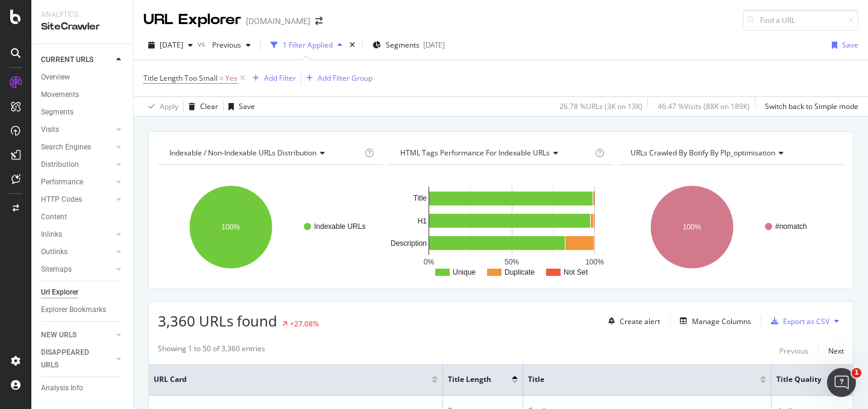 The height and width of the screenshot is (409, 868). Describe the element at coordinates (59, 164) in the screenshot. I see `div: Distribution` at that location.